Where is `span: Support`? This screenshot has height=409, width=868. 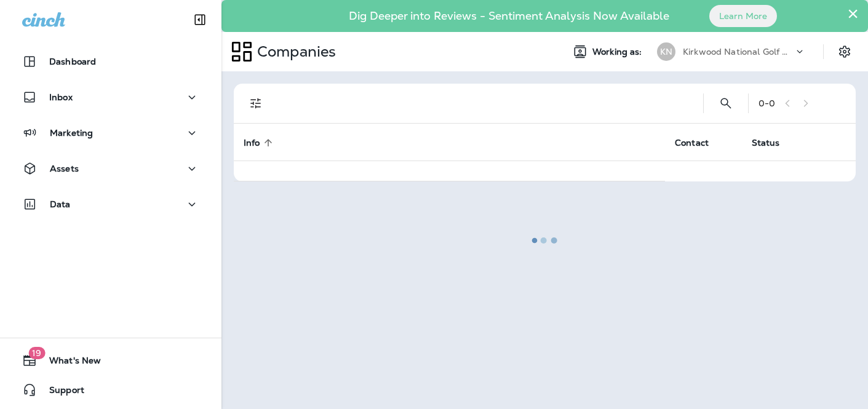 span: Support is located at coordinates (60, 392).